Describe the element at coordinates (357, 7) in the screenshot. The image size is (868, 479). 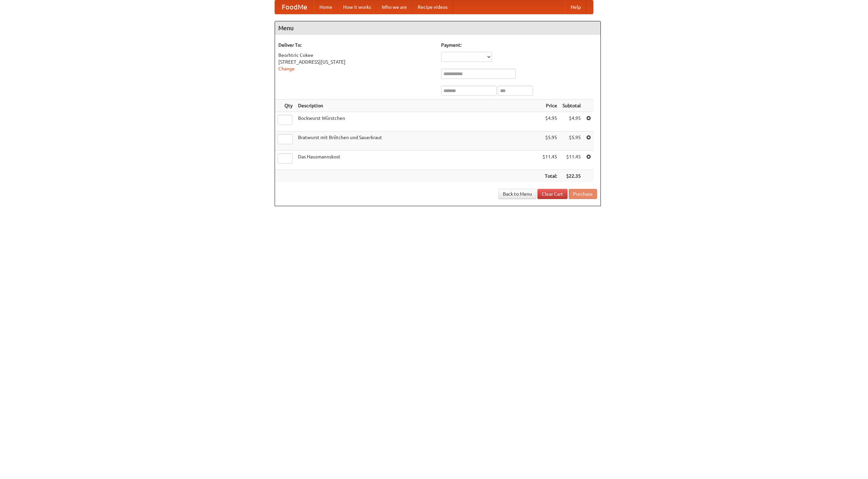
I see `a: How it works` at that location.